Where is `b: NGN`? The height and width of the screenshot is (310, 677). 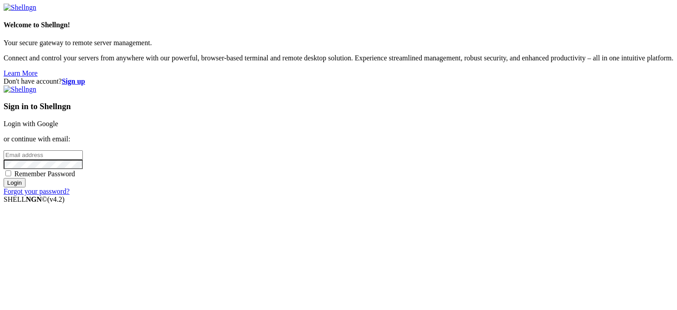 b: NGN is located at coordinates (34, 199).